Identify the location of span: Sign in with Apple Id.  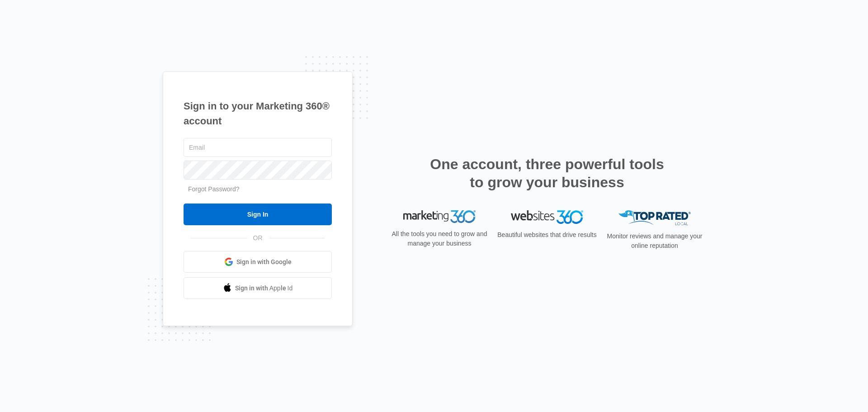
(264, 288).